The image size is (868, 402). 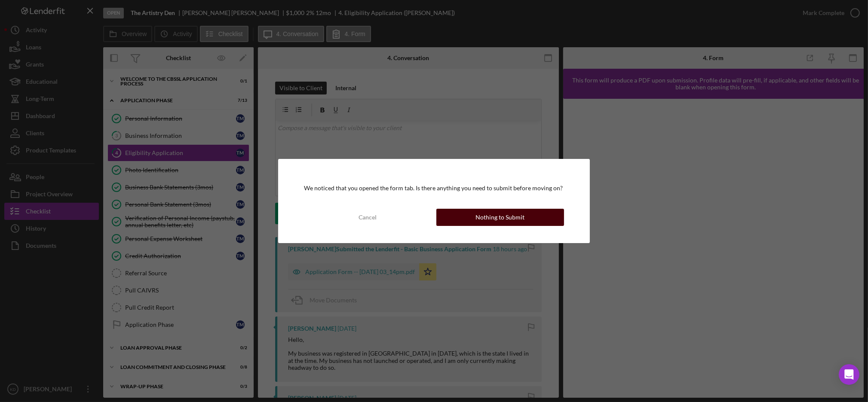 What do you see at coordinates (434, 189) in the screenshot?
I see `div: We noticed that you opened the form tab. Is there anything you need to submit before moving on?` at bounding box center [434, 189].